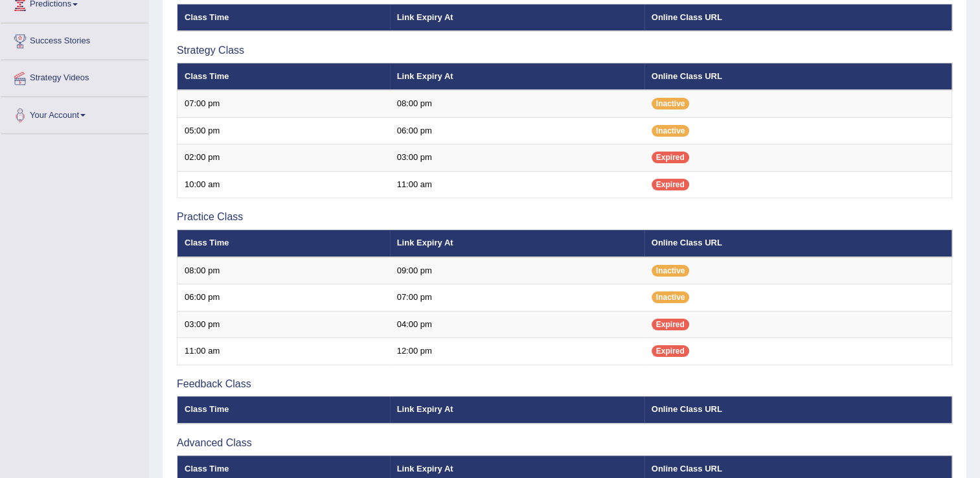 This screenshot has width=980, height=478. Describe the element at coordinates (284, 158) in the screenshot. I see `td: 02:00 pm` at that location.